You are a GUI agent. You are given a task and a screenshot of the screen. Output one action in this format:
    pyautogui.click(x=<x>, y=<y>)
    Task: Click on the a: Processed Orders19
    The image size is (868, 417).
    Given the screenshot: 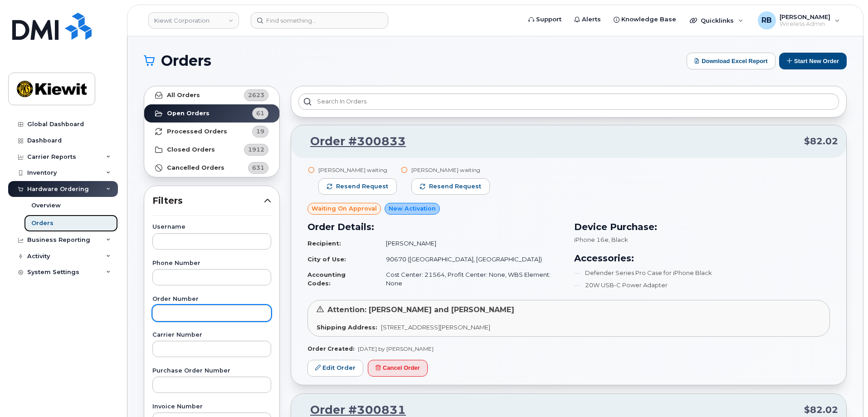 What is the action you would take?
    pyautogui.click(x=212, y=131)
    